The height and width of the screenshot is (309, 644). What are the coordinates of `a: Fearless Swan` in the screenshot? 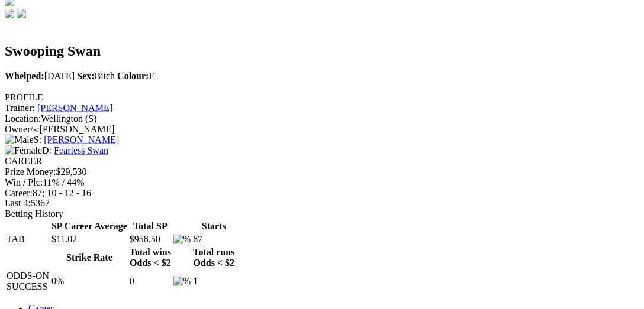 It's located at (81, 150).